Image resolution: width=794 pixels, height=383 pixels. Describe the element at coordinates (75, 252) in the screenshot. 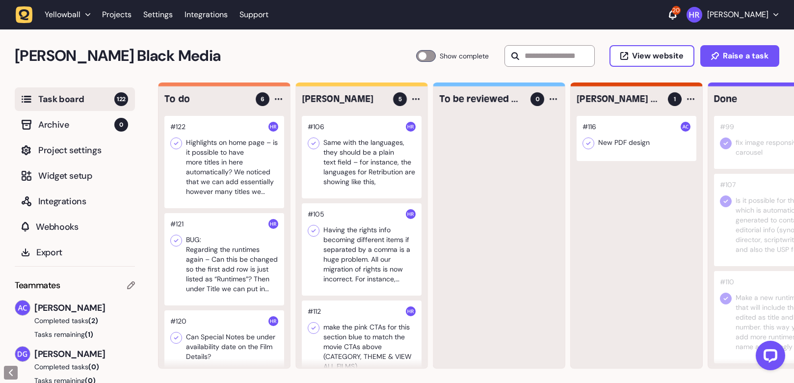

I see `button: Export` at that location.